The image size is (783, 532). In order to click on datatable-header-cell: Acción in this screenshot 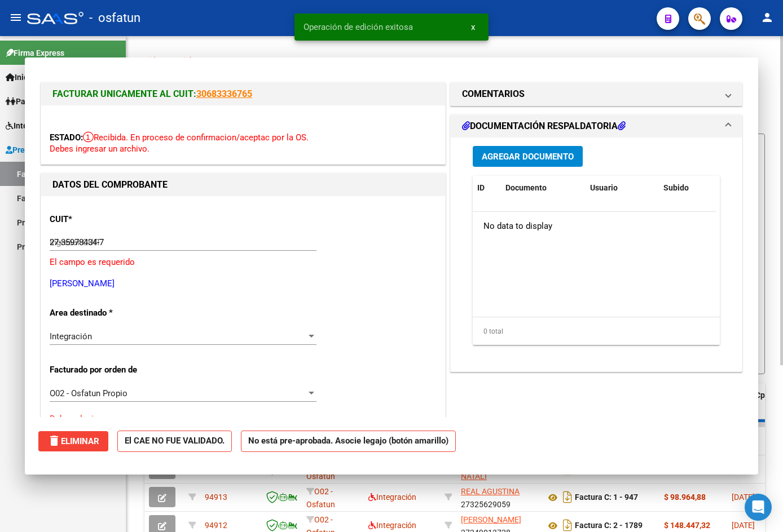, I will do `click(743, 187)`.